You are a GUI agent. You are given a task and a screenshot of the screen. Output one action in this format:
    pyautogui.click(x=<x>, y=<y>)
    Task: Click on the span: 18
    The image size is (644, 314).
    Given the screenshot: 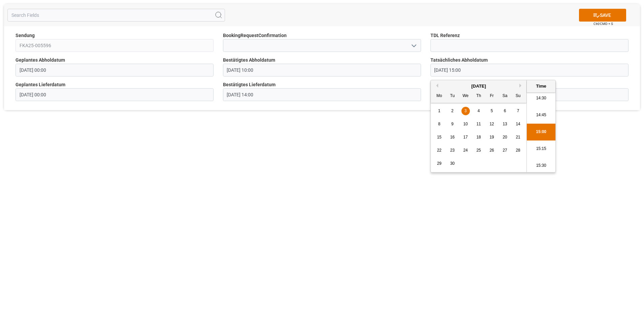 What is the action you would take?
    pyautogui.click(x=478, y=137)
    